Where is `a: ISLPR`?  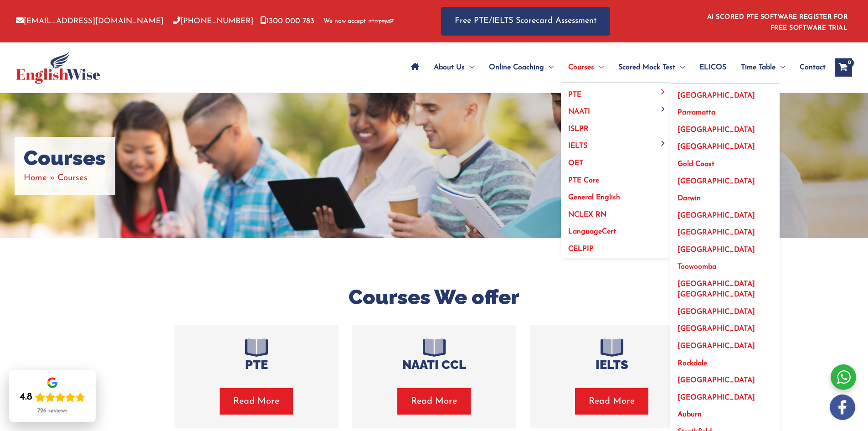 a: ISLPR is located at coordinates (616, 126).